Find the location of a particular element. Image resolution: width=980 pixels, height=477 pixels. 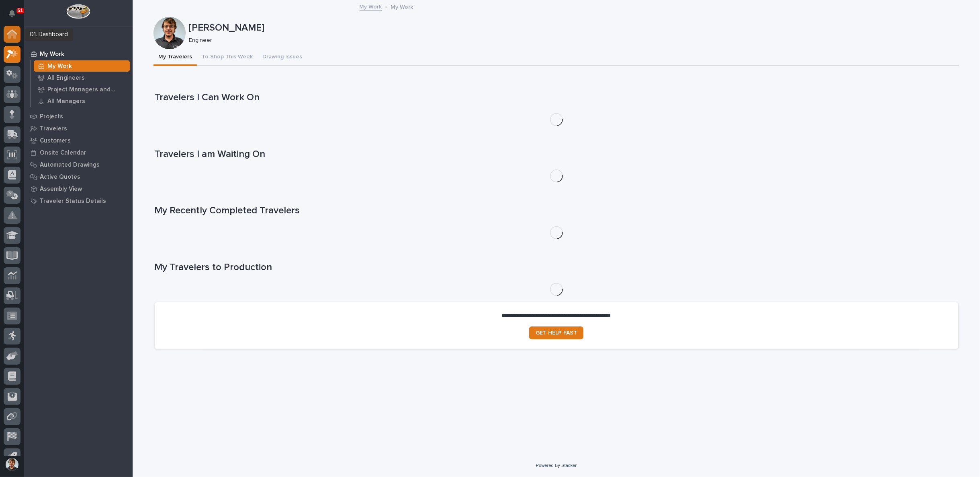

a: Project Managers and Engineers is located at coordinates (82, 89).